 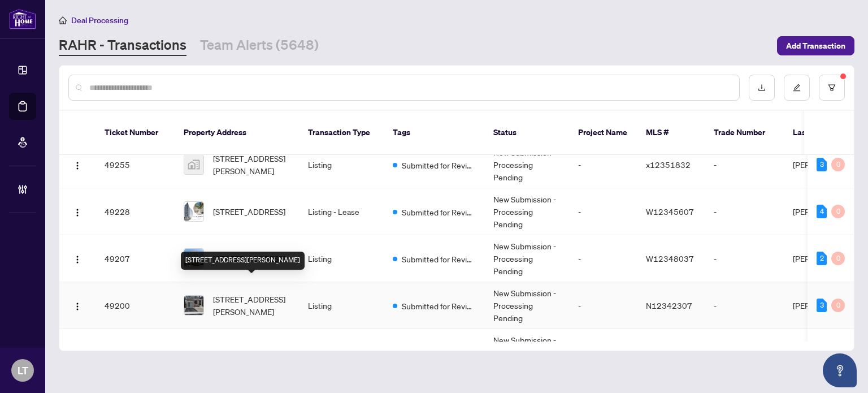 What do you see at coordinates (434, 133) in the screenshot?
I see `th: Tags` at bounding box center [434, 133].